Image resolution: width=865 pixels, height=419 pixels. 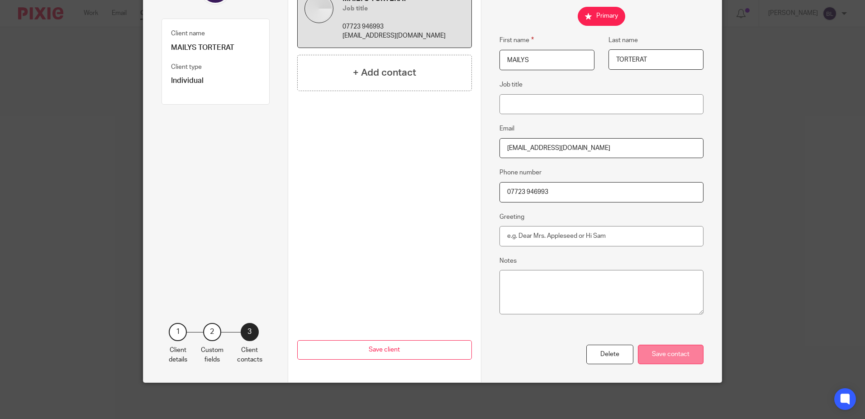 I want to click on label: Email, so click(x=507, y=129).